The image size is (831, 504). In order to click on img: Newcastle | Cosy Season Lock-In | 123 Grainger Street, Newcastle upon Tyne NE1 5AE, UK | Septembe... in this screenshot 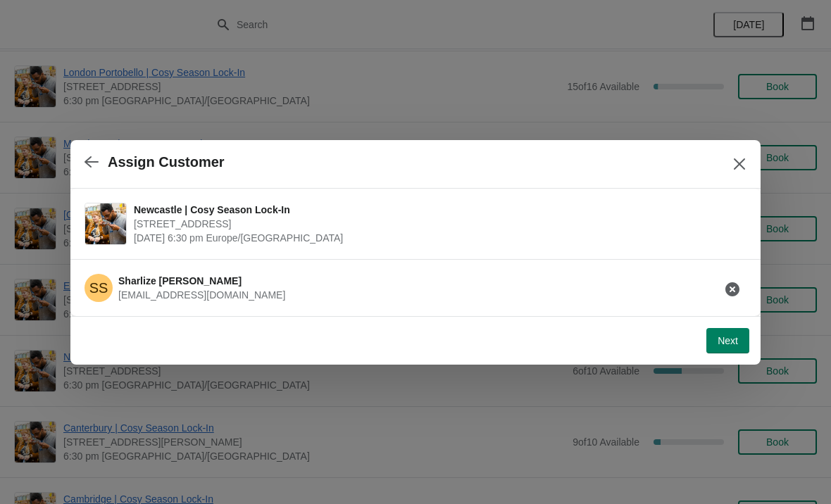, I will do `click(106, 224)`.